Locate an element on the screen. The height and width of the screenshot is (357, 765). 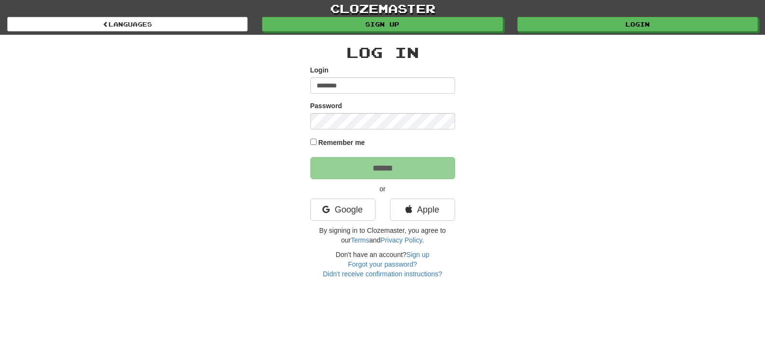
p: or is located at coordinates (383, 189).